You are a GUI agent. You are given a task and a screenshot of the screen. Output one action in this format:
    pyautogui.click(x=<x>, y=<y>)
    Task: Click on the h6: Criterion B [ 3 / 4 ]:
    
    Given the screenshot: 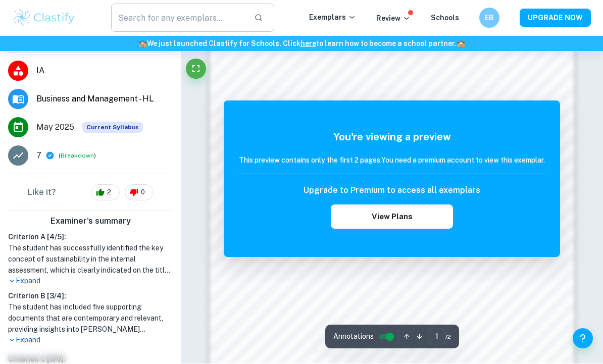 What is the action you would take?
    pyautogui.click(x=91, y=296)
    